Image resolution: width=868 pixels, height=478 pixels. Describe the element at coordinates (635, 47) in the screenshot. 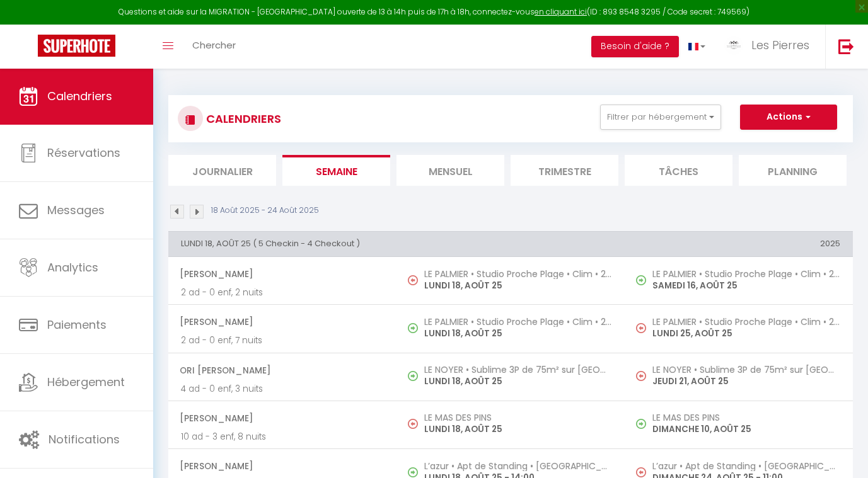

I see `button: Besoin d'aide ?` at that location.